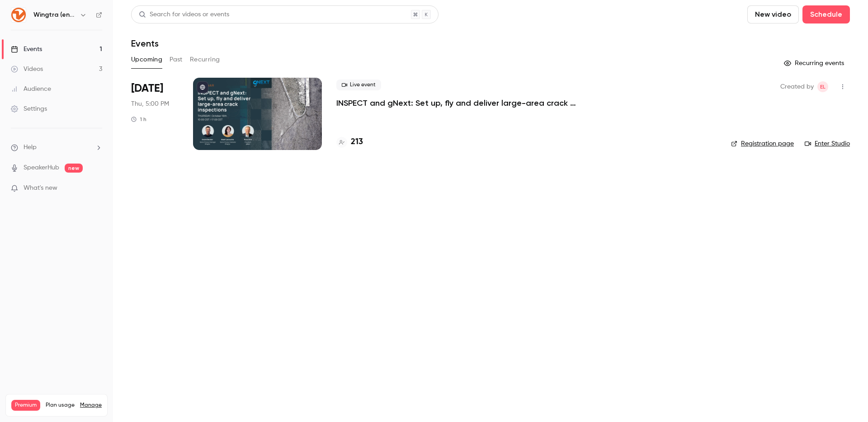 Image resolution: width=868 pixels, height=422 pixels. Describe the element at coordinates (41, 188) in the screenshot. I see `span: What's new` at that location.